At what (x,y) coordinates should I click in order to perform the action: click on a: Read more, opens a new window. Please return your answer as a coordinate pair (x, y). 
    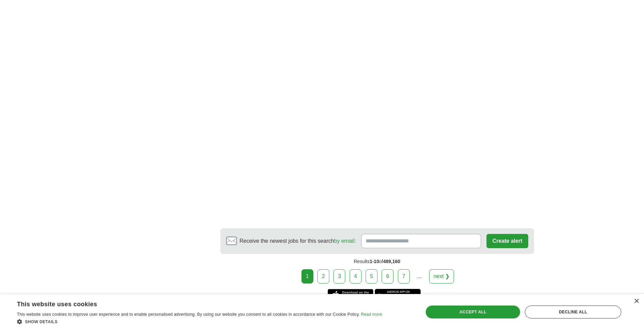
    Looking at the image, I should click on (371, 314).